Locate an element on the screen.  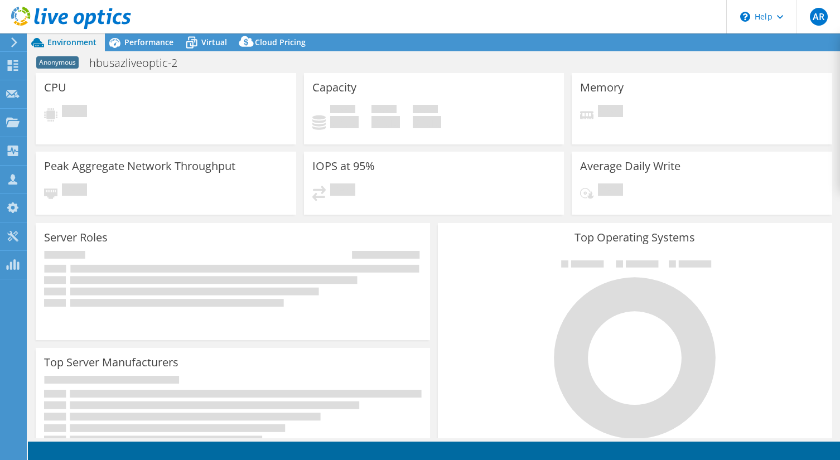
span: Virtual is located at coordinates (214, 42).